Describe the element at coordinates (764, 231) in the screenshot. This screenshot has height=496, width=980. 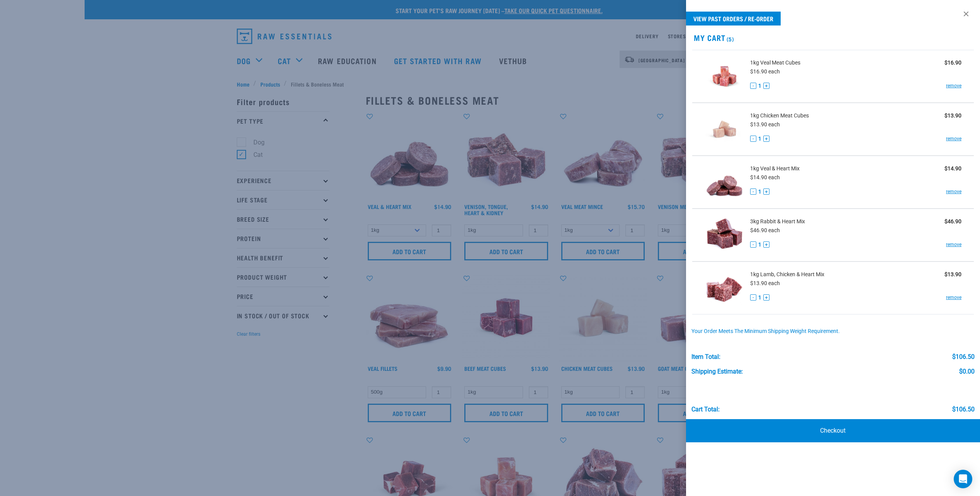
I see `span: $46.90 each` at that location.